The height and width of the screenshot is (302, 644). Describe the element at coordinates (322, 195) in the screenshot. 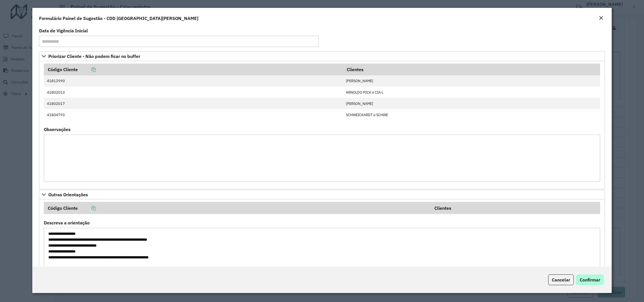

I see `a: Outras Orientações` at that location.